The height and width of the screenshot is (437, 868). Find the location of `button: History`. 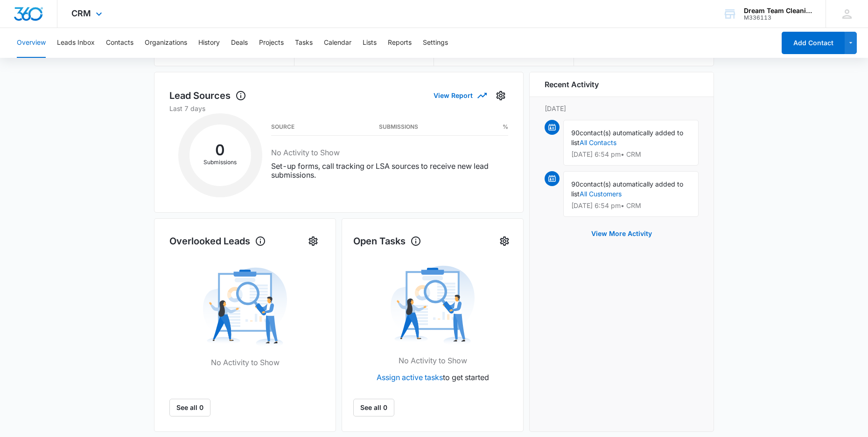

button: History is located at coordinates (209, 43).